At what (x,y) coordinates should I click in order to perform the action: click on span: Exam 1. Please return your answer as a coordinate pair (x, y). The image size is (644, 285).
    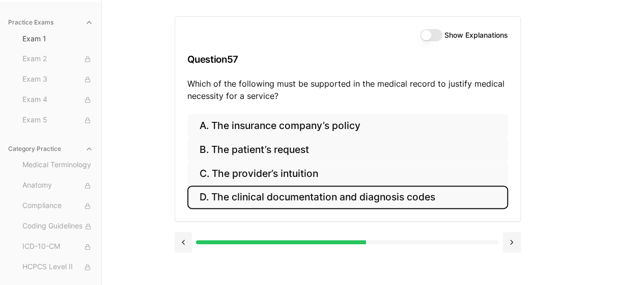
    Looking at the image, I should click on (57, 39).